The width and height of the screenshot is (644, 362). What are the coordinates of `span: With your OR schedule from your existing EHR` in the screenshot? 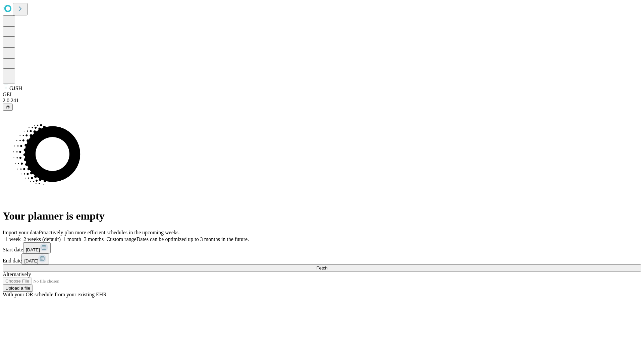 It's located at (55, 295).